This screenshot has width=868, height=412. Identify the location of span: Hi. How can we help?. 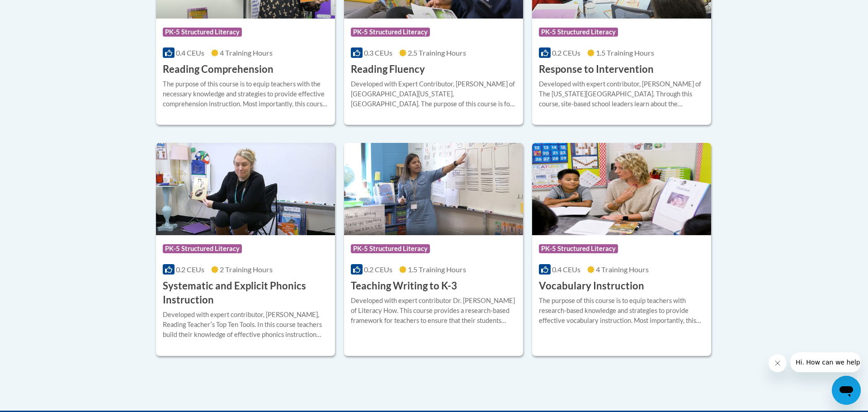
(40, 10).